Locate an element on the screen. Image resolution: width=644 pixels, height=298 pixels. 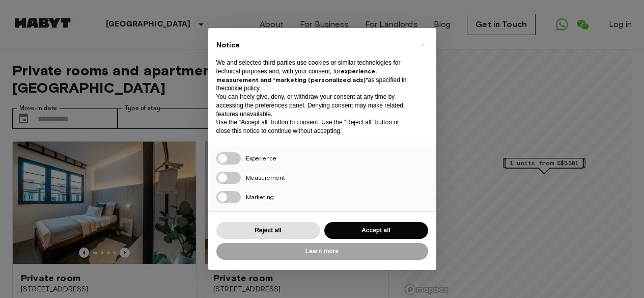
a: cookie policy is located at coordinates (242, 88).